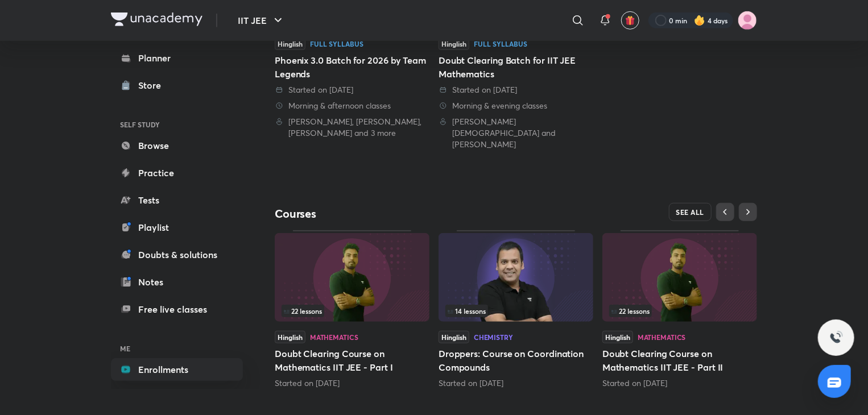 The width and height of the screenshot is (868, 415). I want to click on button: SEE ALL, so click(691, 212).